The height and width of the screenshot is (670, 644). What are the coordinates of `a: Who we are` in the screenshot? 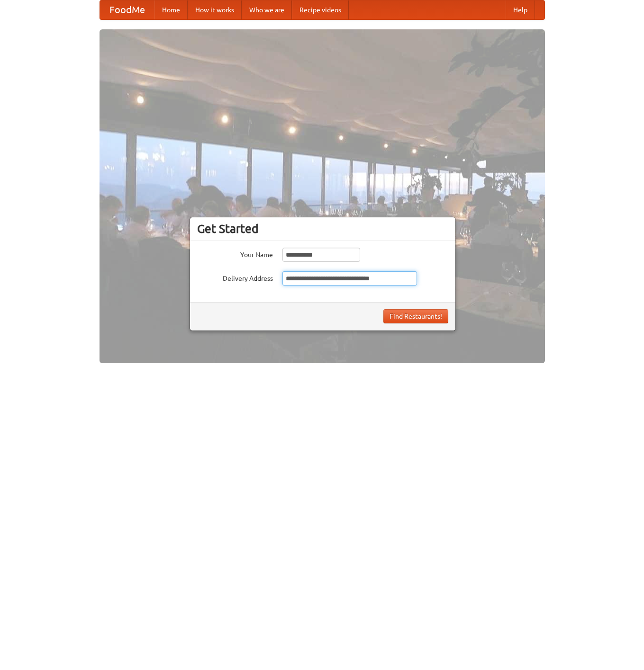 It's located at (267, 10).